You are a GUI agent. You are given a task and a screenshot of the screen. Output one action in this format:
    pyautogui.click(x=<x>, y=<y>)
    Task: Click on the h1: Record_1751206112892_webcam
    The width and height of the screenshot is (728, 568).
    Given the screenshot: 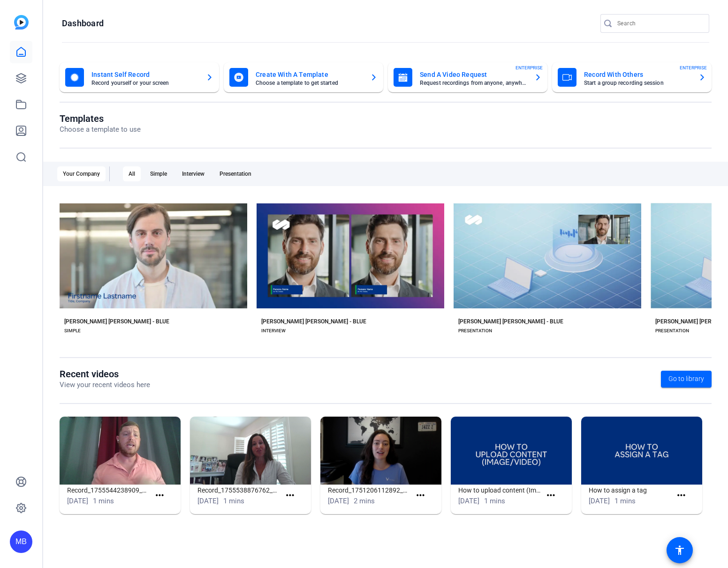 What is the action you would take?
    pyautogui.click(x=369, y=490)
    